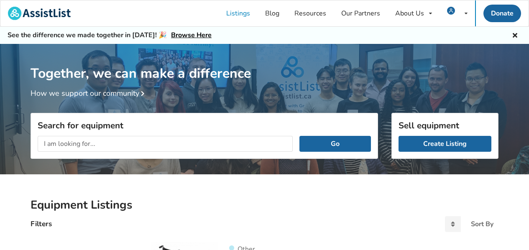 The height and width of the screenshot is (250, 529). What do you see at coordinates (165, 144) in the screenshot?
I see `input: I am looking for...` at bounding box center [165, 144].